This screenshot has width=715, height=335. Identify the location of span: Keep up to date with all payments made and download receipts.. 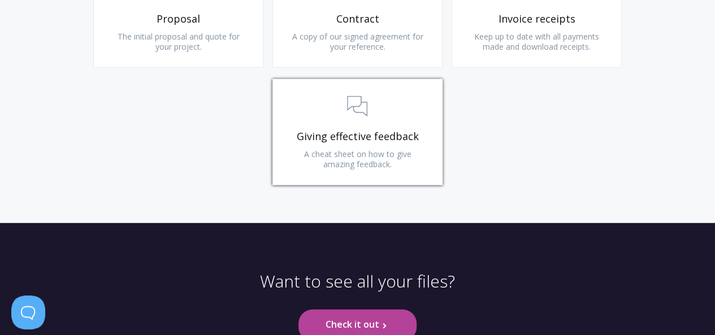
(536, 41).